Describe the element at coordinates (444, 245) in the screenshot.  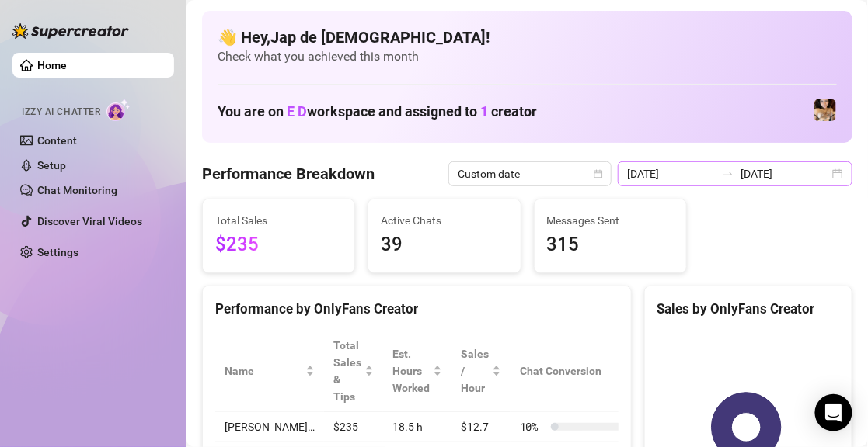
I see `span: 39` at that location.